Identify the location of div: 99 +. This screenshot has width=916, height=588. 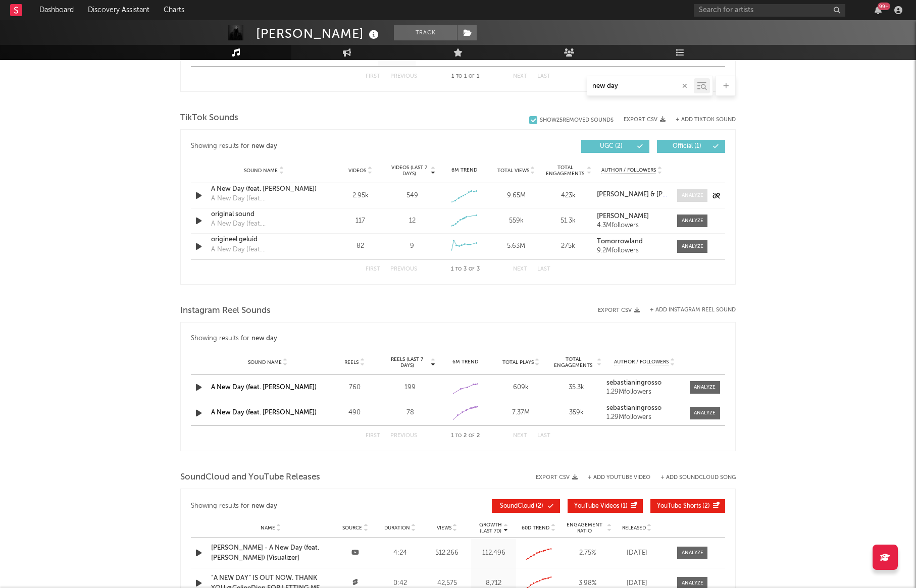
(884, 6).